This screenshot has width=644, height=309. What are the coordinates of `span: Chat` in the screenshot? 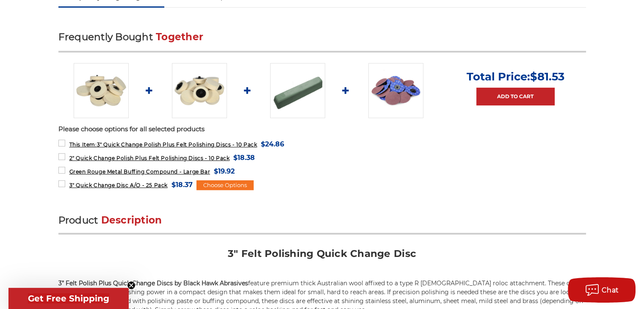 It's located at (610, 290).